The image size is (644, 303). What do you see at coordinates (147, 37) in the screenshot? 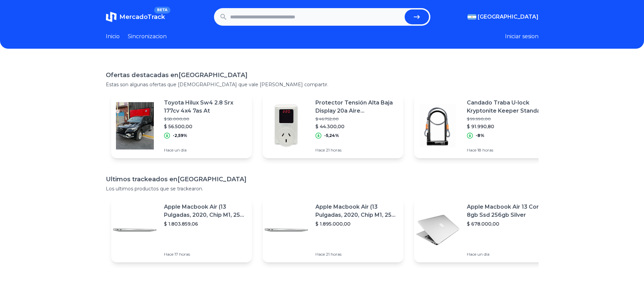
I see `a: Sincronizacion` at bounding box center [147, 37].